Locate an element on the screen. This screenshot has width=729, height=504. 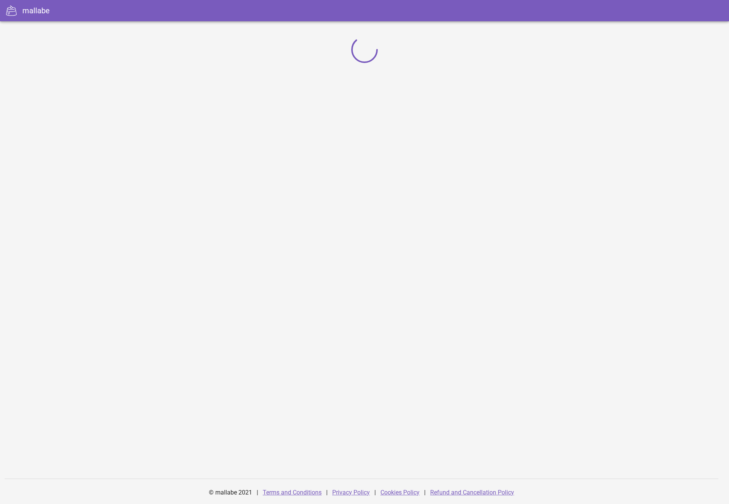
a: Privacy Policy is located at coordinates (351, 493).